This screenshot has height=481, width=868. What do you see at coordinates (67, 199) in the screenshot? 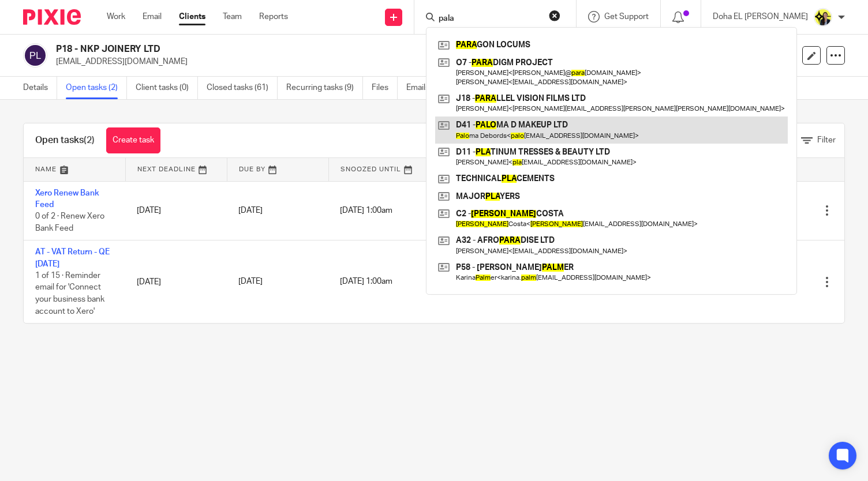
I see `a: Xero Renew Bank Feed` at bounding box center [67, 199].